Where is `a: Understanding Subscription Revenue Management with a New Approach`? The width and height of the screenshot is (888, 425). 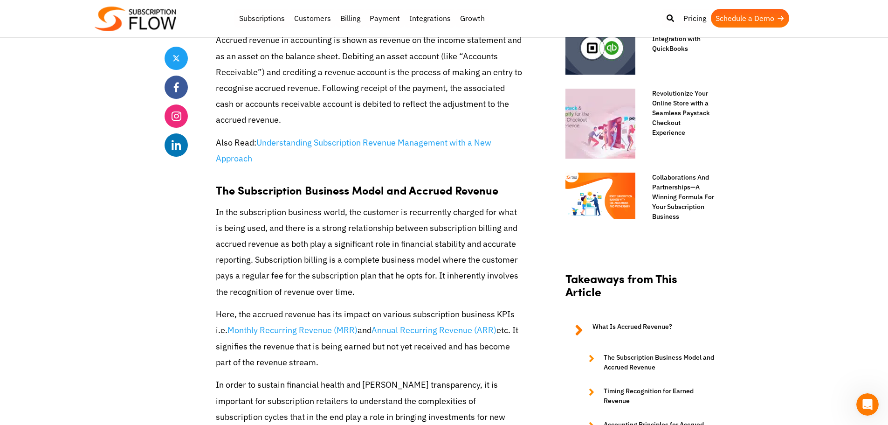
a: Understanding Subscription Revenue Management with a New Approach is located at coordinates (353, 150).